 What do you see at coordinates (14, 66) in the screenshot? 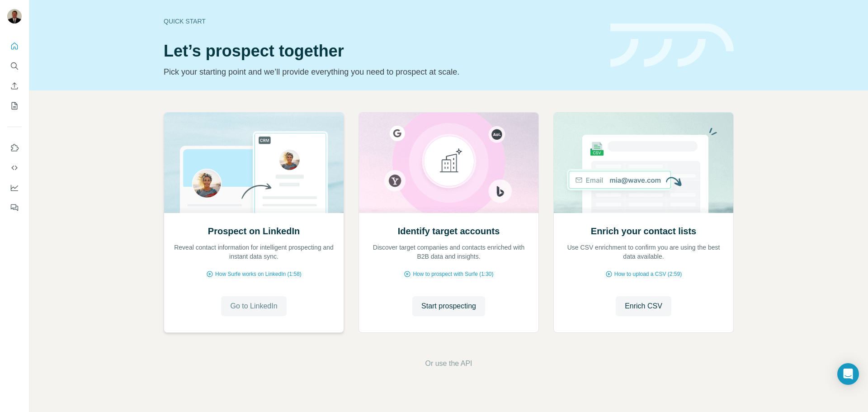
I see `button: Search` at bounding box center [14, 66].